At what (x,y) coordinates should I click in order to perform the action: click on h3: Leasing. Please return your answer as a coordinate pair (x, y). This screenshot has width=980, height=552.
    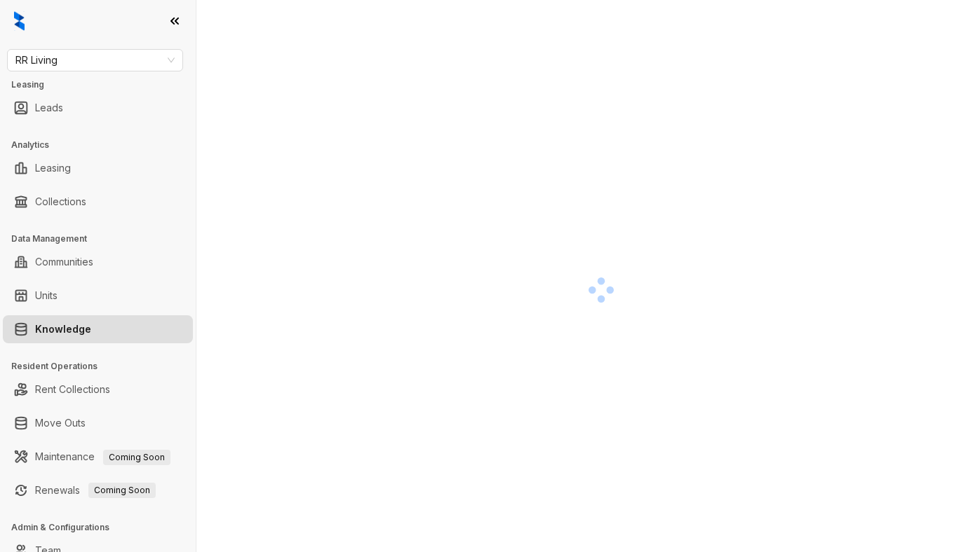
    Looking at the image, I should click on (103, 85).